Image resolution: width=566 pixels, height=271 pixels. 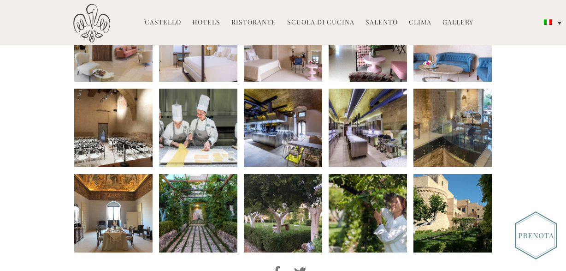 What do you see at coordinates (321, 23) in the screenshot?
I see `a: Scuola di Cucina` at bounding box center [321, 23].